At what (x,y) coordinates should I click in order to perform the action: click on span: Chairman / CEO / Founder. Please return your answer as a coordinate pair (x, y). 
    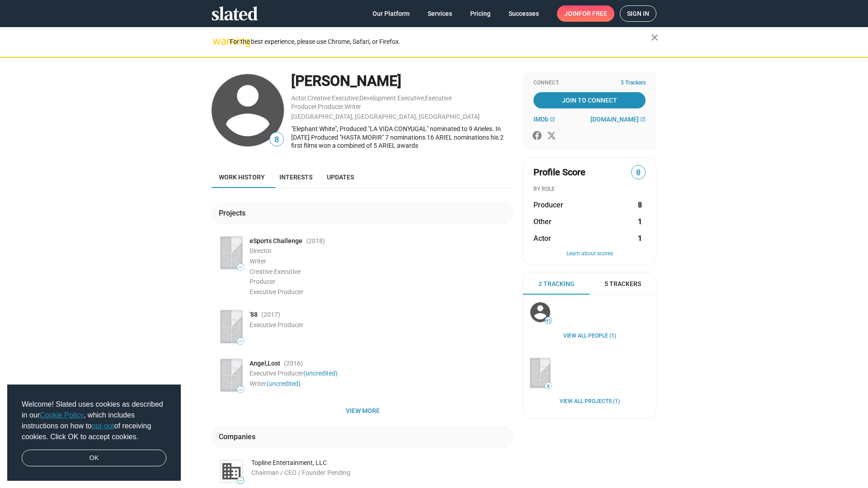
    Looking at the image, I should click on (288, 473).